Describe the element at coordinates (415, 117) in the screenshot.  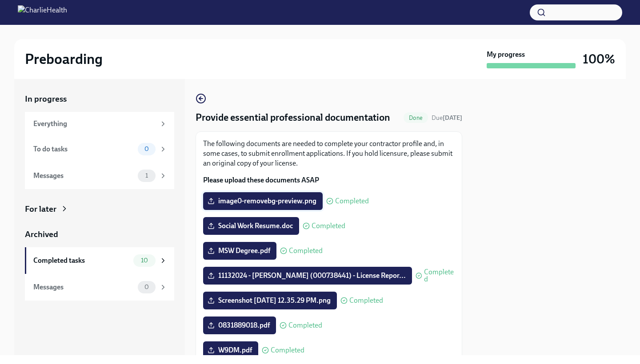
I see `span: Done` at that location.